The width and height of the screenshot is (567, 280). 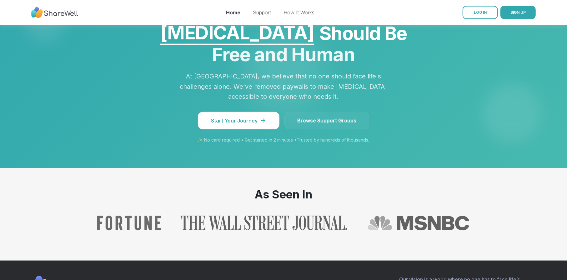 I want to click on h2: As Seen In, so click(x=284, y=195).